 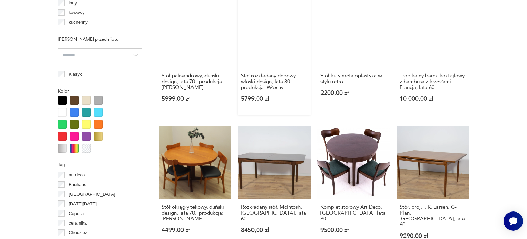 I want to click on p: 5999,00 zł, so click(x=195, y=99).